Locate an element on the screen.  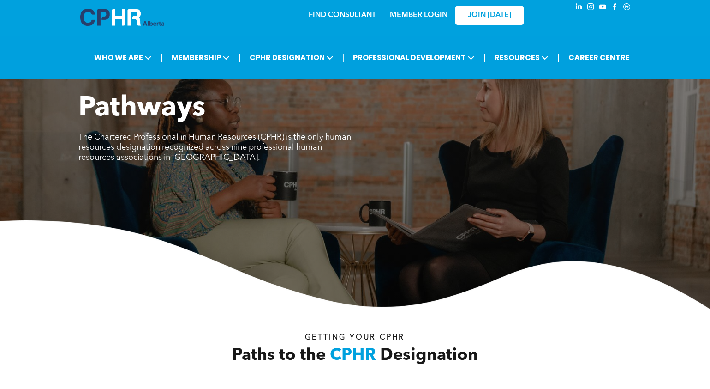
span: Designation is located at coordinates (429, 355).